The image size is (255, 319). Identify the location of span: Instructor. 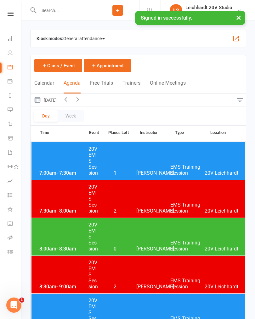
(158, 132).